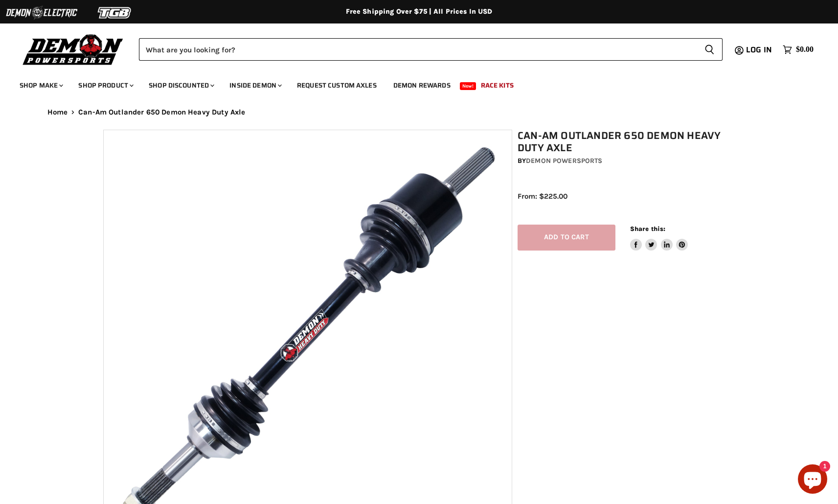 Image resolution: width=838 pixels, height=504 pixels. Describe the element at coordinates (760, 50) in the screenshot. I see `a: Log in` at that location.